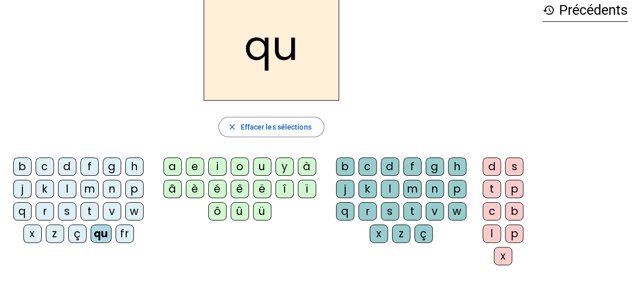 This screenshot has height=284, width=644. I want to click on div: fr, so click(125, 234).